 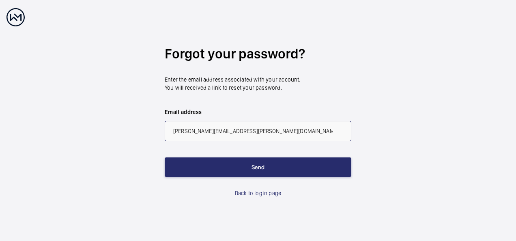 What do you see at coordinates (258, 131) in the screenshot?
I see `input: abc@xyz` at bounding box center [258, 131].